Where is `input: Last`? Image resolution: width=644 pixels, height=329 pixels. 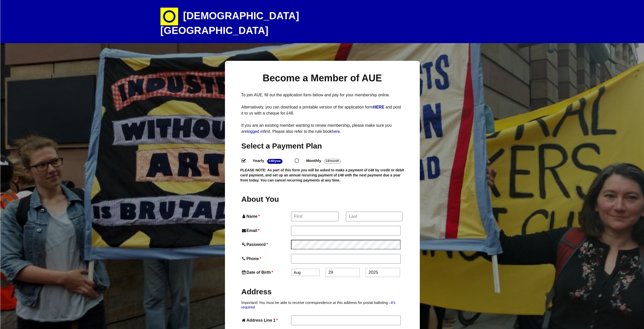
input: Last is located at coordinates (374, 217).